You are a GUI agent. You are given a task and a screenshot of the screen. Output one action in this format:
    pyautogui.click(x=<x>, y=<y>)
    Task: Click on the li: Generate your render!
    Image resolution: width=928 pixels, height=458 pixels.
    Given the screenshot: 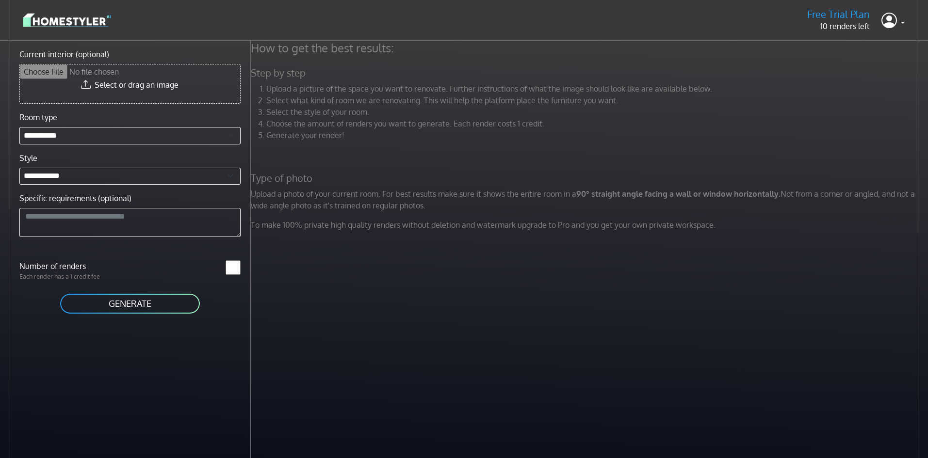 What is the action you would take?
    pyautogui.click(x=593, y=135)
    